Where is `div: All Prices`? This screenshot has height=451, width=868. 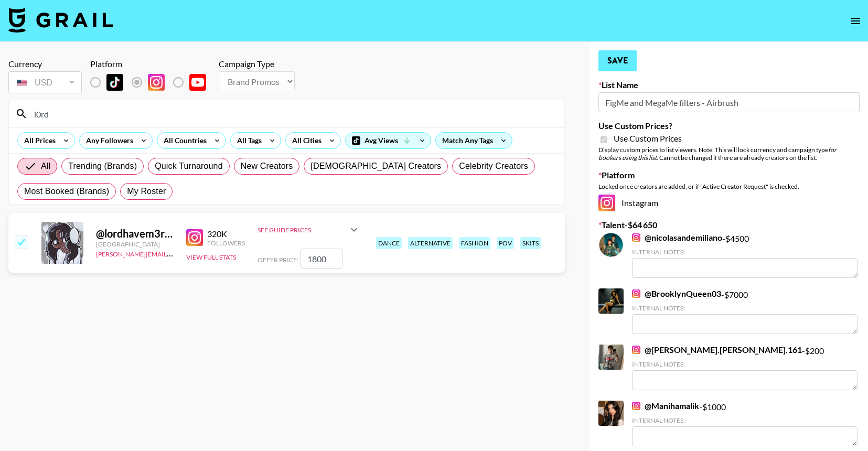
div: All Prices is located at coordinates (38, 141).